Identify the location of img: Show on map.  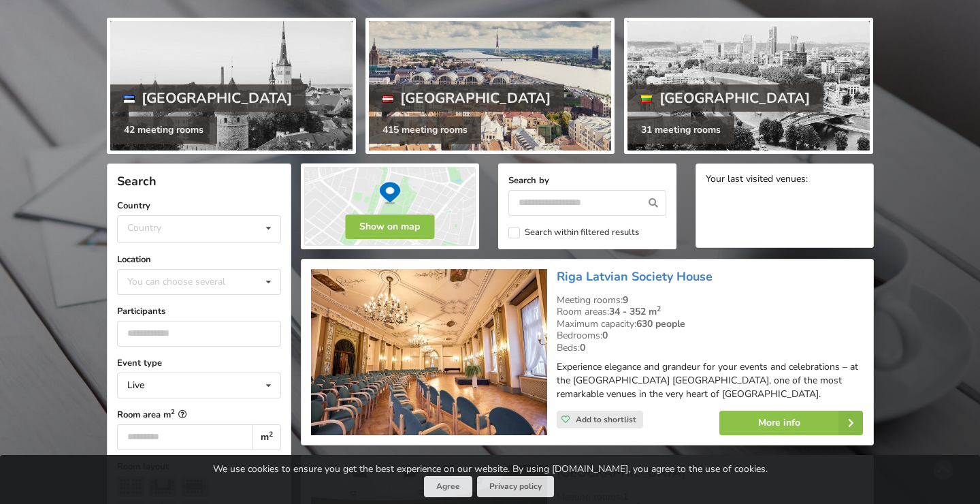
(390, 207).